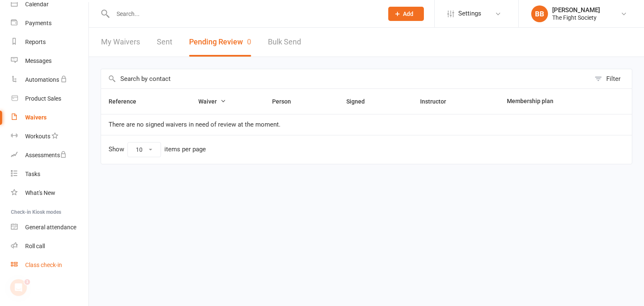 This screenshot has height=306, width=644. I want to click on span: 1, so click(29, 281).